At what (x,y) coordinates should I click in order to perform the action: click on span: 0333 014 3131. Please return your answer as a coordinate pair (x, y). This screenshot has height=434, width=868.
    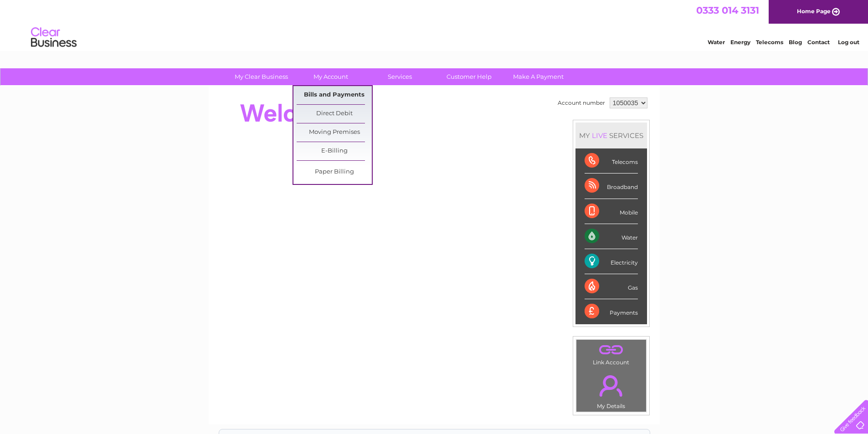
    Looking at the image, I should click on (727, 10).